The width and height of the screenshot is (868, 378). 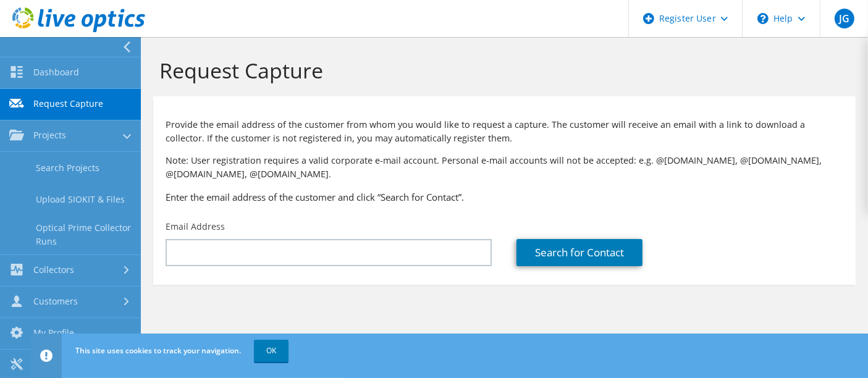 I want to click on p: Note: User registration requires a valid corporate e-mail account. Personal e-mail accounts will ..., so click(x=504, y=167).